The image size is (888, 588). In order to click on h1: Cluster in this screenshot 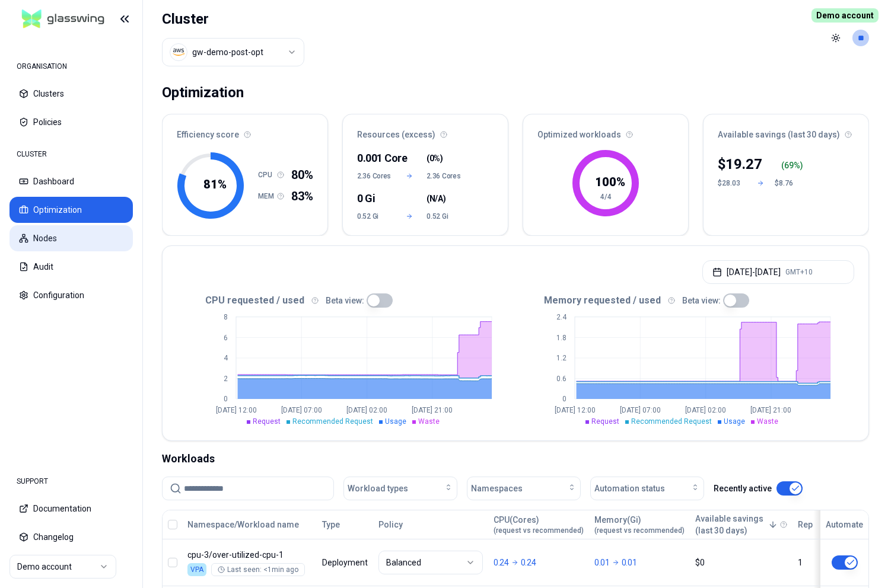, I will do `click(233, 19)`.